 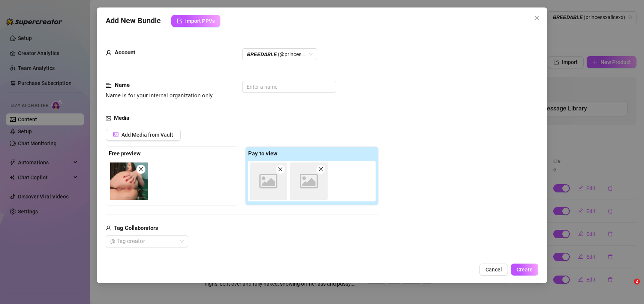 I want to click on img: media, so click(x=129, y=181).